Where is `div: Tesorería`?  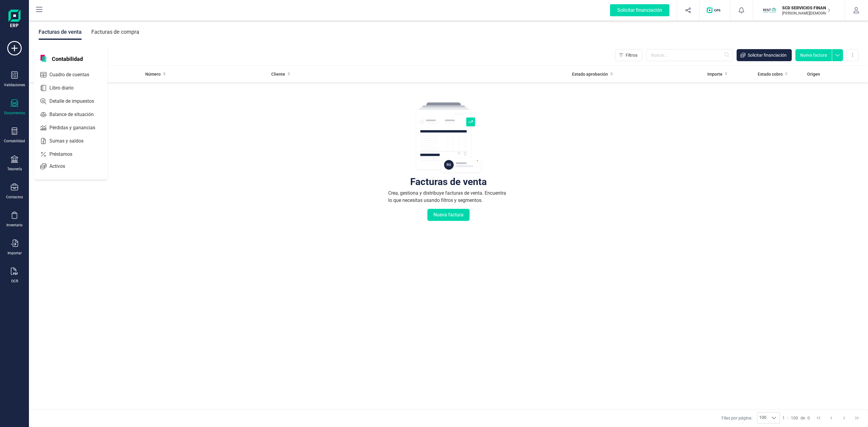
div: Tesorería is located at coordinates (14, 169).